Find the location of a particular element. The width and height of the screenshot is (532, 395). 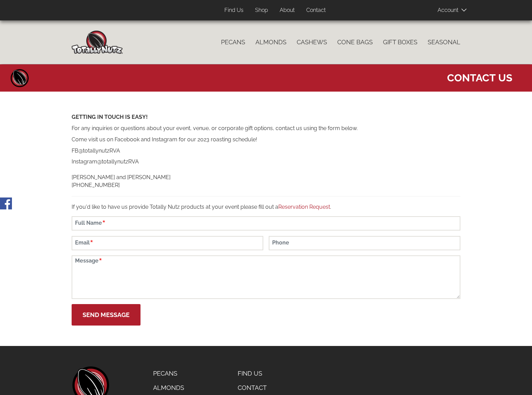

p: Come visit us on Facebook and Instagram for our 2023 roasting schedule! is located at coordinates (266, 139).